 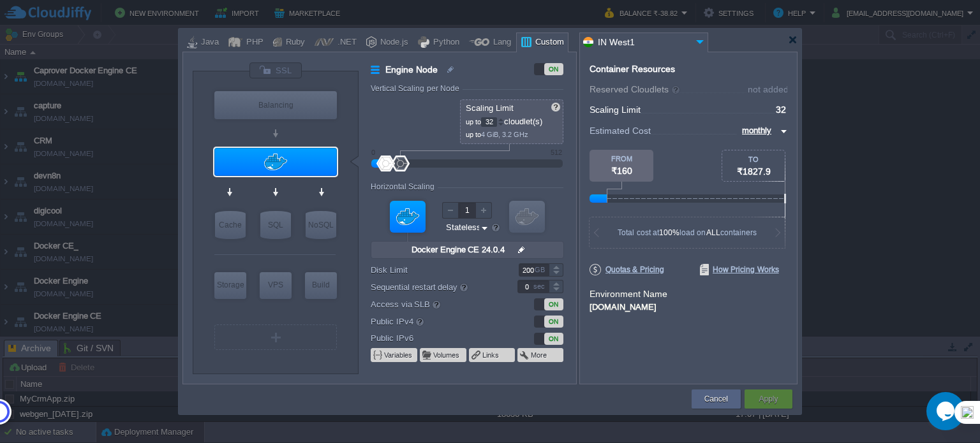 I want to click on div: Vertical Scaling per Node, so click(x=417, y=89).